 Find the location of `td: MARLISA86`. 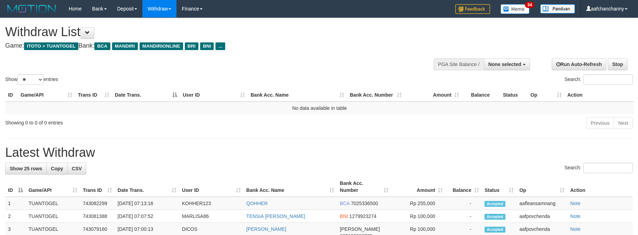

td: MARLISA86 is located at coordinates (211, 217).